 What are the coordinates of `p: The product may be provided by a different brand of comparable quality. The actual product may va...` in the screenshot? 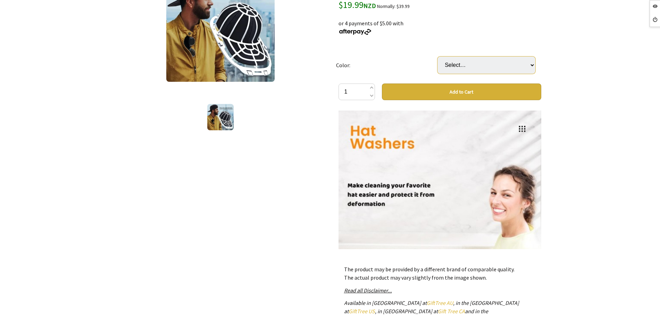 It's located at (440, 274).